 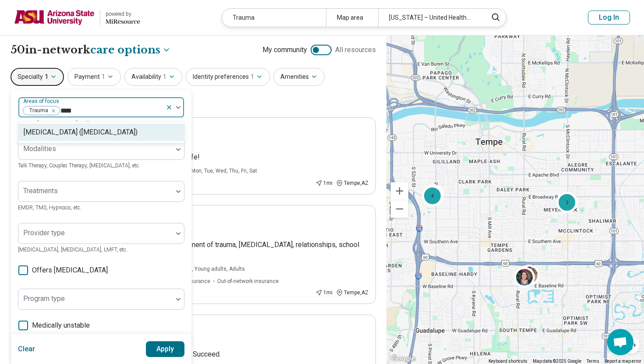 I want to click on button: Specialty1, so click(x=37, y=77).